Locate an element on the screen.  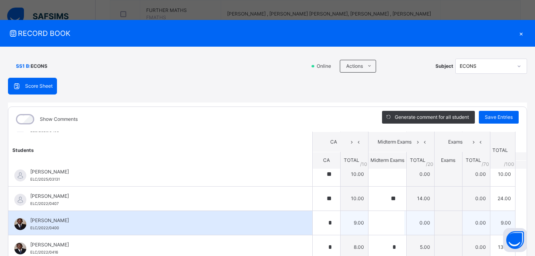
span: / 70 is located at coordinates (485, 164).